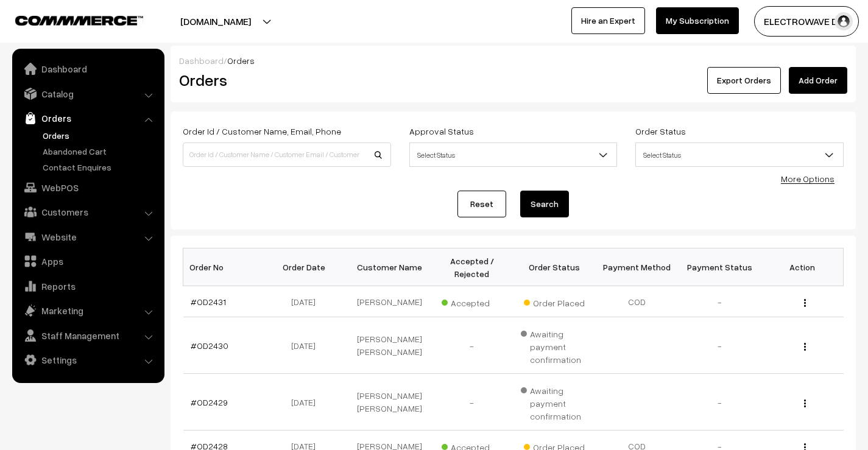  I want to click on th: Accepted / Rejected, so click(472, 267).